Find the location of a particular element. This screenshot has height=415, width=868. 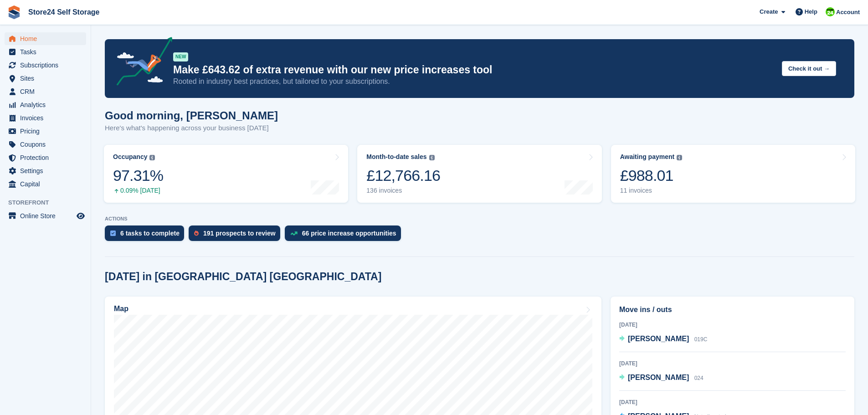

span: Online Store is located at coordinates (47, 216).